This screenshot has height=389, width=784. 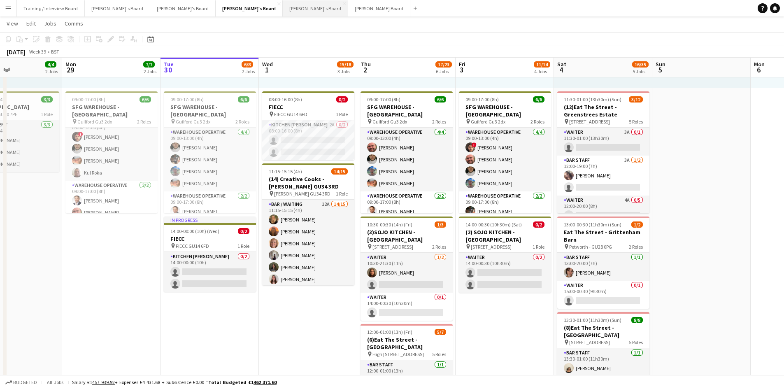 I want to click on span: 3/12, so click(x=636, y=99).